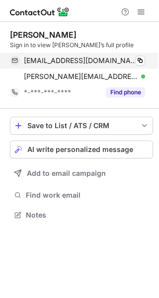 The height and width of the screenshot is (298, 159). What do you see at coordinates (66, 174) in the screenshot?
I see `span: Add to email campaign` at bounding box center [66, 174].